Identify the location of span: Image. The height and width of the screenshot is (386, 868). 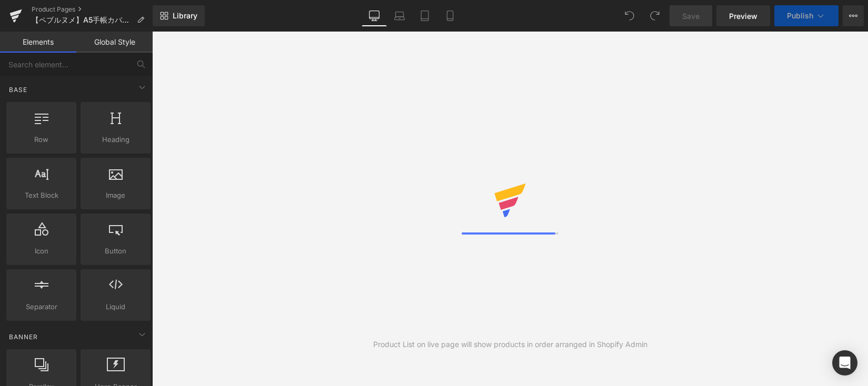
(116, 195).